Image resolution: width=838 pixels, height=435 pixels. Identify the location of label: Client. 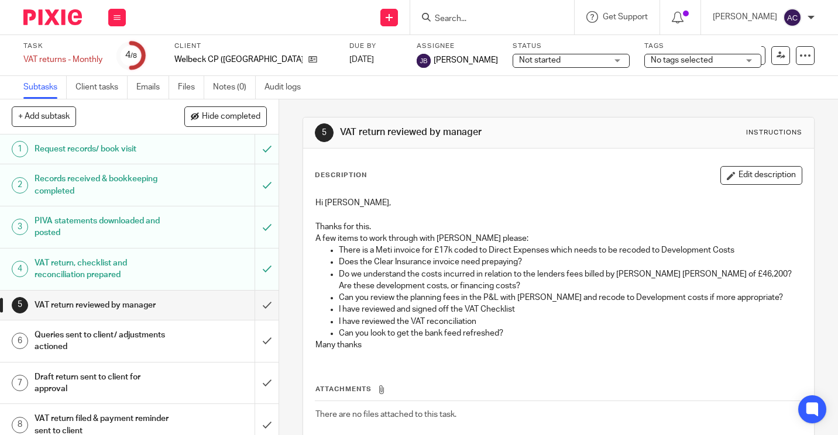
(254, 46).